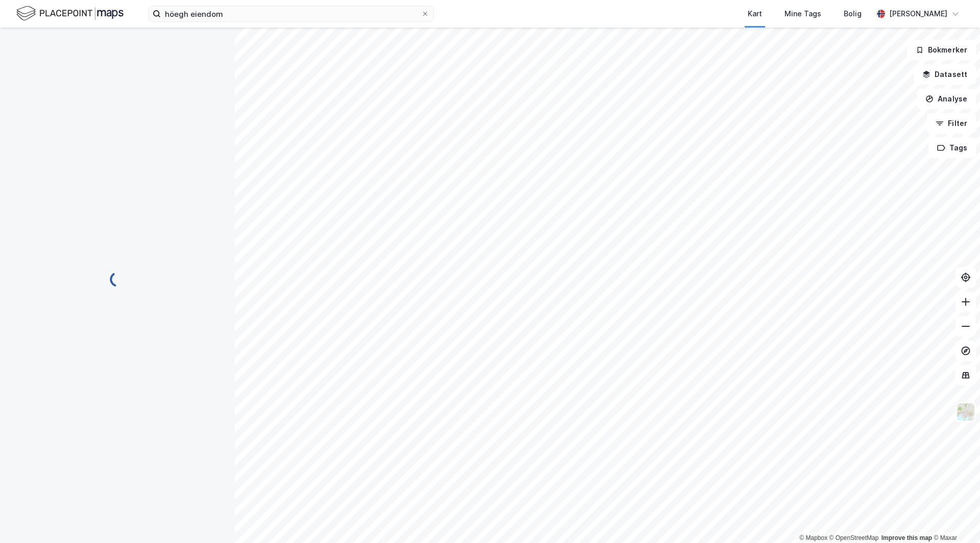  Describe the element at coordinates (853, 14) in the screenshot. I see `div: Bolig` at that location.